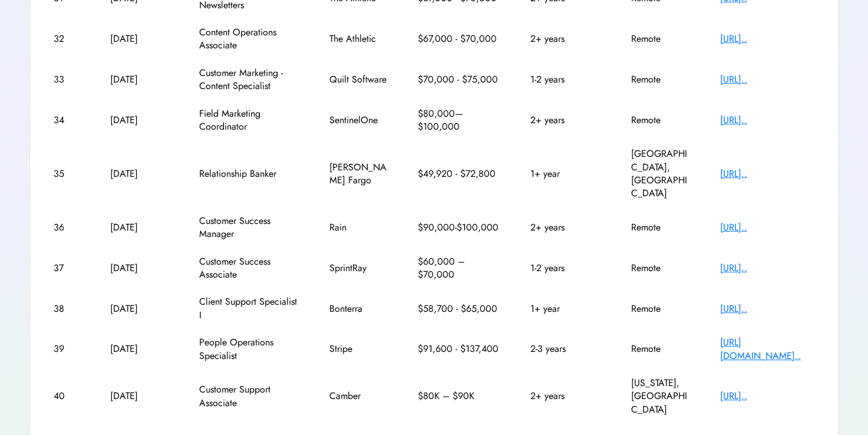  I want to click on div: Relationship Banker, so click(249, 174).